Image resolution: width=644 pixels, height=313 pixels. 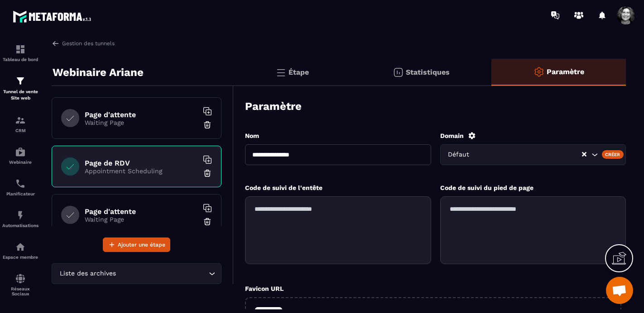 I want to click on img: stats.20deebd0.svg, so click(x=398, y=72).